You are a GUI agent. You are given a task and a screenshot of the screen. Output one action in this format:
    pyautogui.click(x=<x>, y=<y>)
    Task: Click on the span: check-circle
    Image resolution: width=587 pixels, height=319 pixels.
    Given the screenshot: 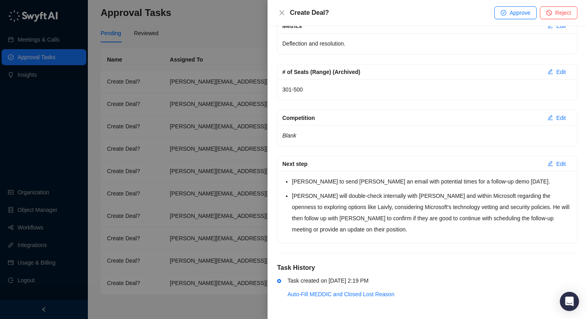 What is the action you would take?
    pyautogui.click(x=504, y=13)
    